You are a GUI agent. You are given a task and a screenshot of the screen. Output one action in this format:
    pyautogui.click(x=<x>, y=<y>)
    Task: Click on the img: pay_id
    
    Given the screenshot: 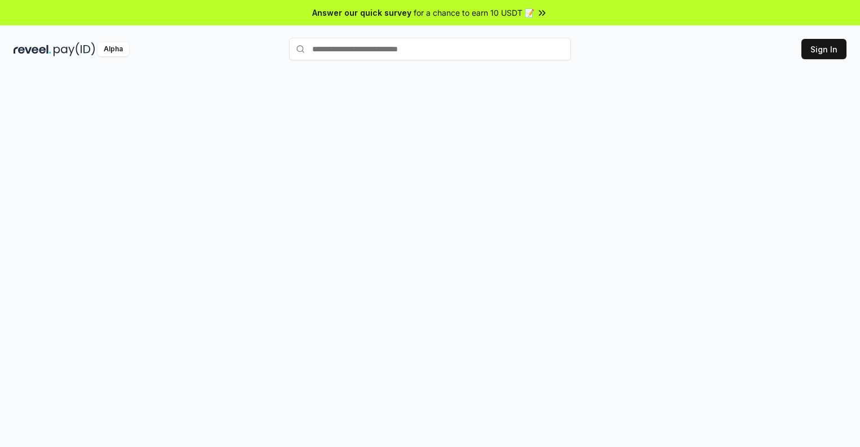 What is the action you would take?
    pyautogui.click(x=74, y=49)
    